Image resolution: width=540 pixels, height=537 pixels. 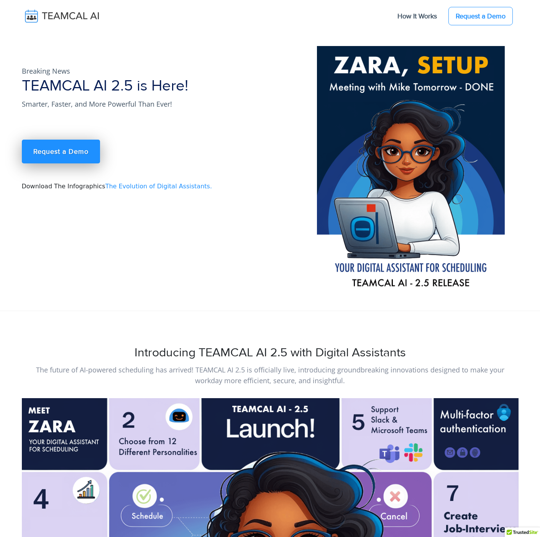 I want to click on p: Smarter, Faster, and More Powerful Than Ever!, so click(x=137, y=104).